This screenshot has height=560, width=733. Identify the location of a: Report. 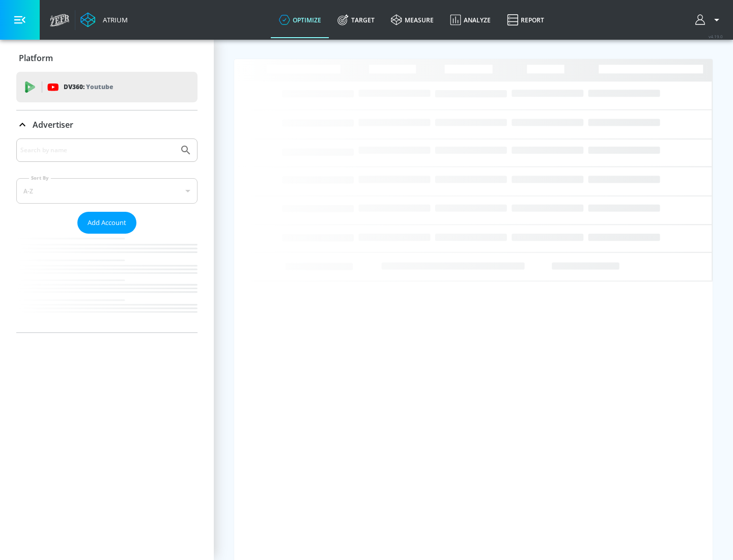
(526, 20).